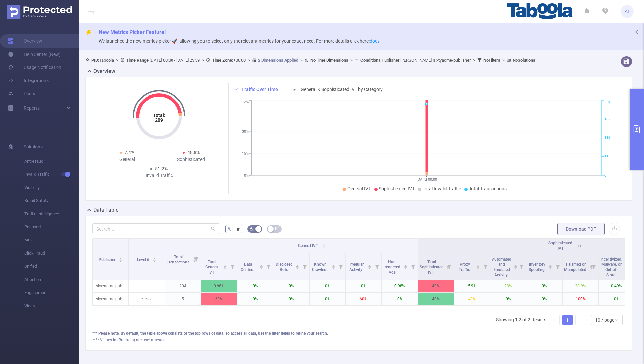  Describe the element at coordinates (35, 67) in the screenshot. I see `a: Usage Notification` at that location.